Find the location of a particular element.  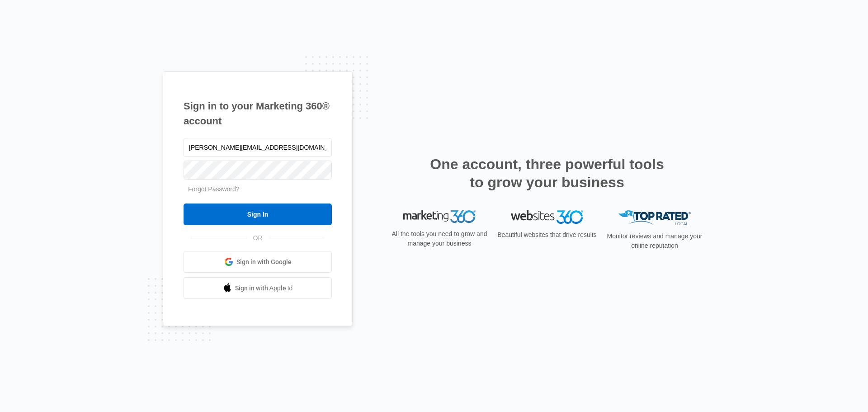

a: Forgot Password? is located at coordinates (214, 189).